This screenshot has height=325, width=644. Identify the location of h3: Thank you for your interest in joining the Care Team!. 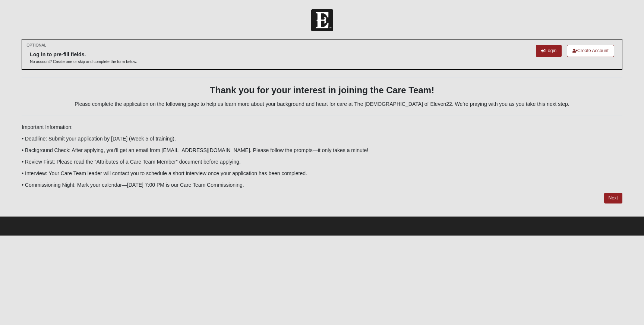
(322, 90).